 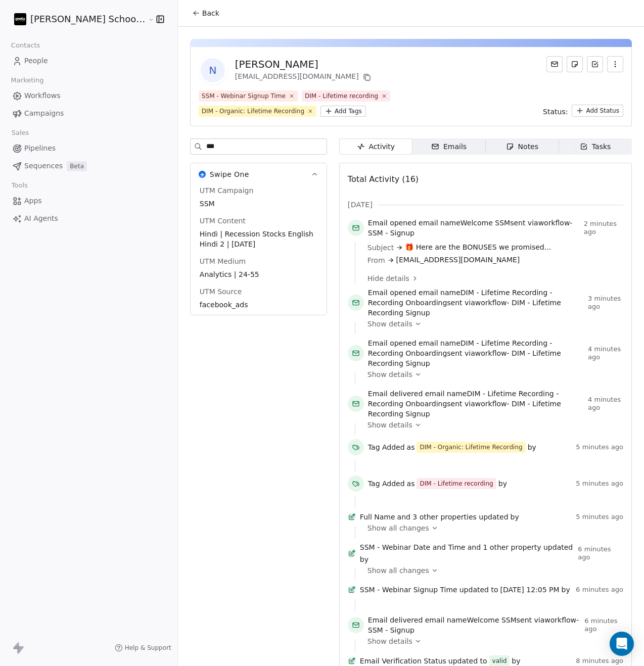 What do you see at coordinates (77, 166) in the screenshot?
I see `span: Beta` at bounding box center [77, 166].